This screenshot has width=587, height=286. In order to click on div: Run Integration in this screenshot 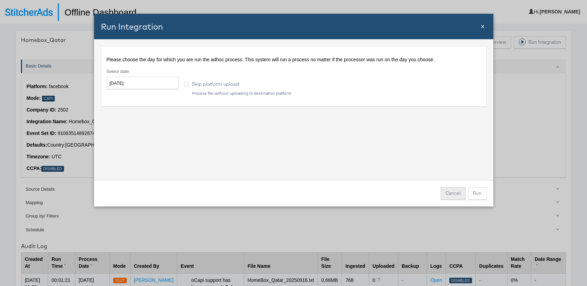, I will do `click(293, 110)`.